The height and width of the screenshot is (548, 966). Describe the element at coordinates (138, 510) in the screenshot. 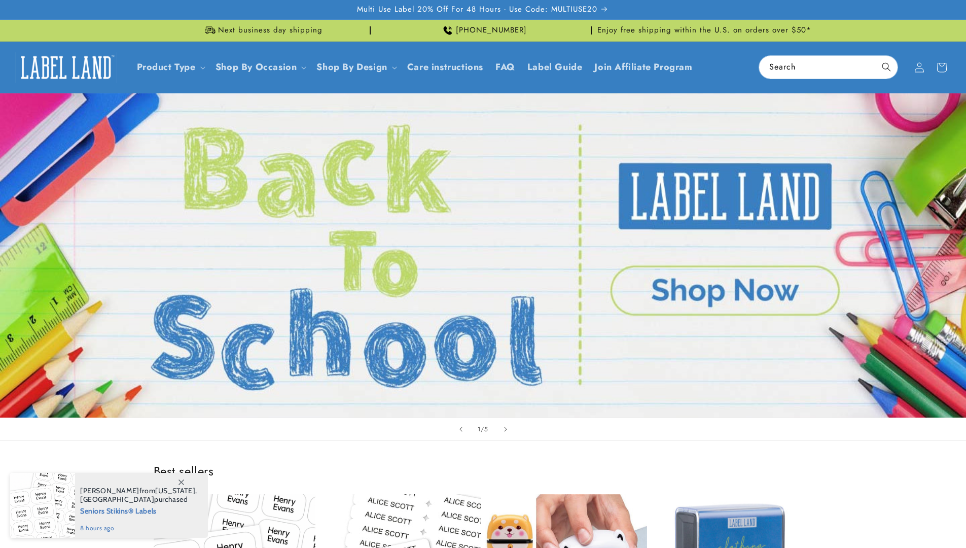

I see `span: Seniors Stikins® Labels` at that location.